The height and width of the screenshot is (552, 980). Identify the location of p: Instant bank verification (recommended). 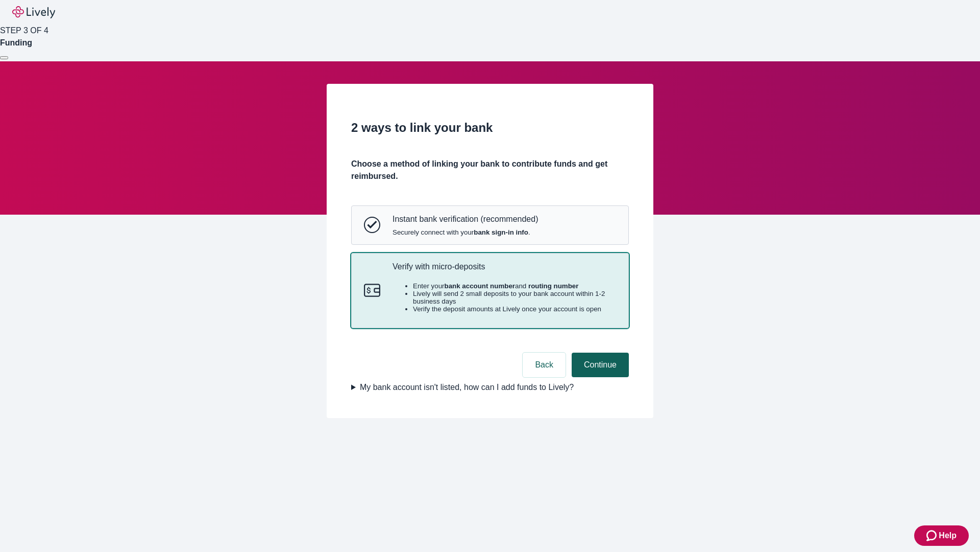
(465, 219).